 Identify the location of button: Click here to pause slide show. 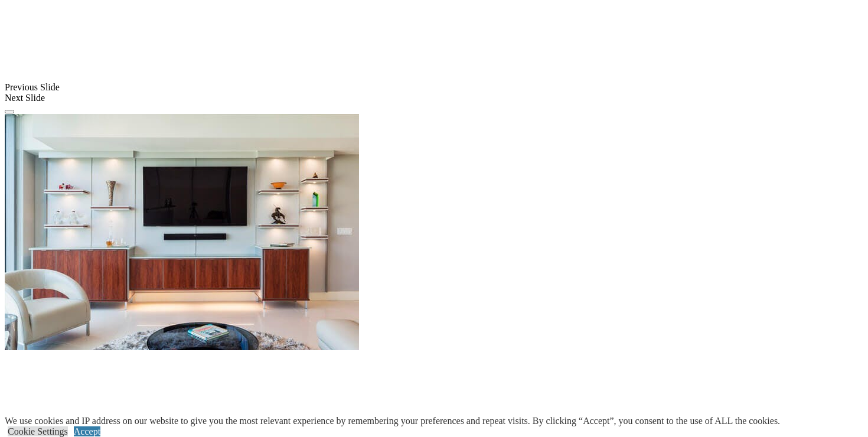
(9, 112).